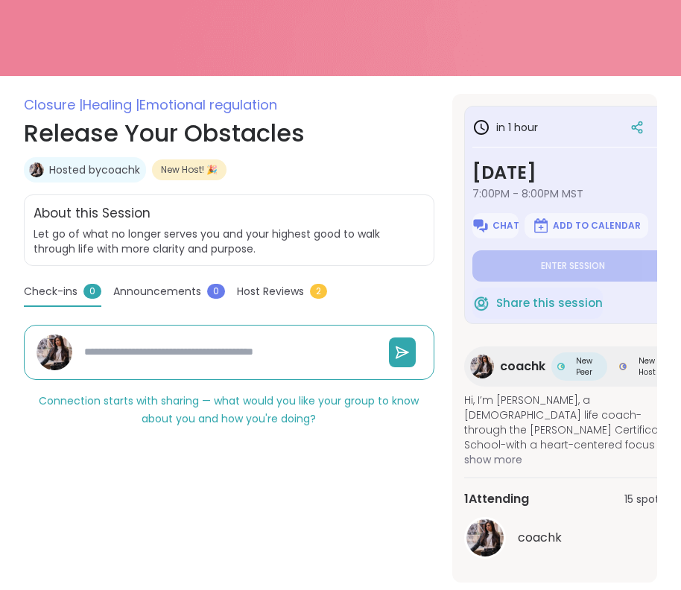 The width and height of the screenshot is (681, 590). What do you see at coordinates (495, 226) in the screenshot?
I see `button: Chat` at bounding box center [495, 226].